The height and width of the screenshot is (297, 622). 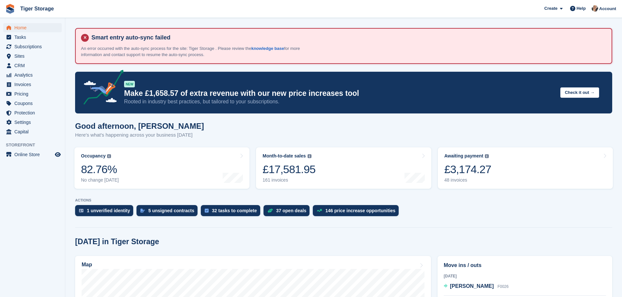 What do you see at coordinates (87, 265) in the screenshot?
I see `h2: Map` at bounding box center [87, 265].